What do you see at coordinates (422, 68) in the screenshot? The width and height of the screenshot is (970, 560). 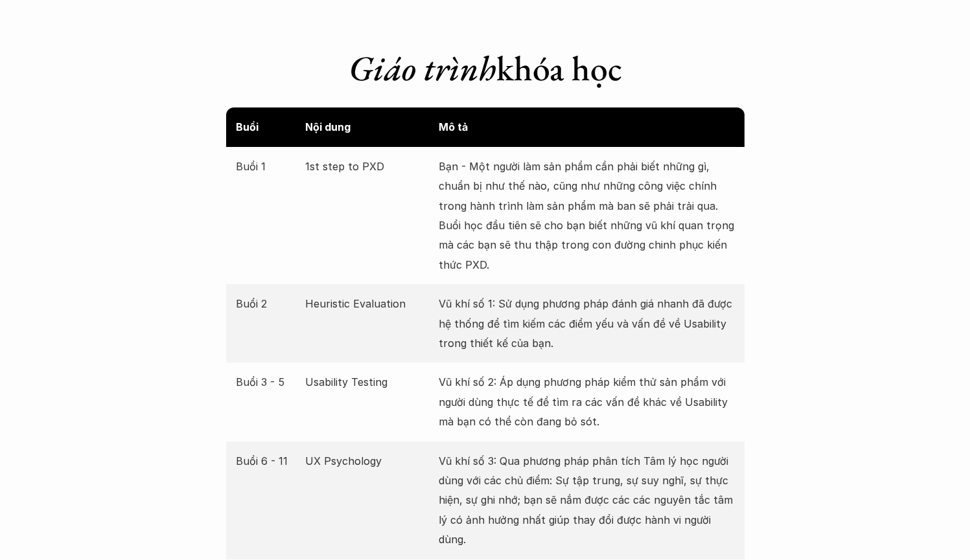 I see `em: Giáo trình` at bounding box center [422, 68].